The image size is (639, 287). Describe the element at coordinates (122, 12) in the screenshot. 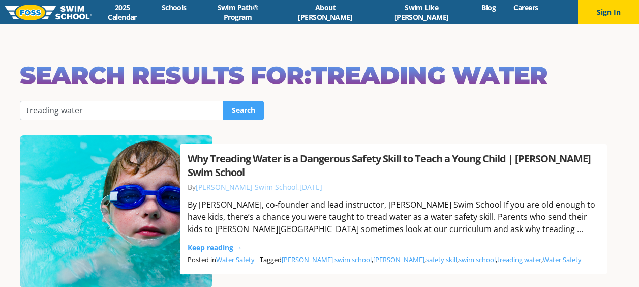

I see `a: 2025 Calendar` at that location.